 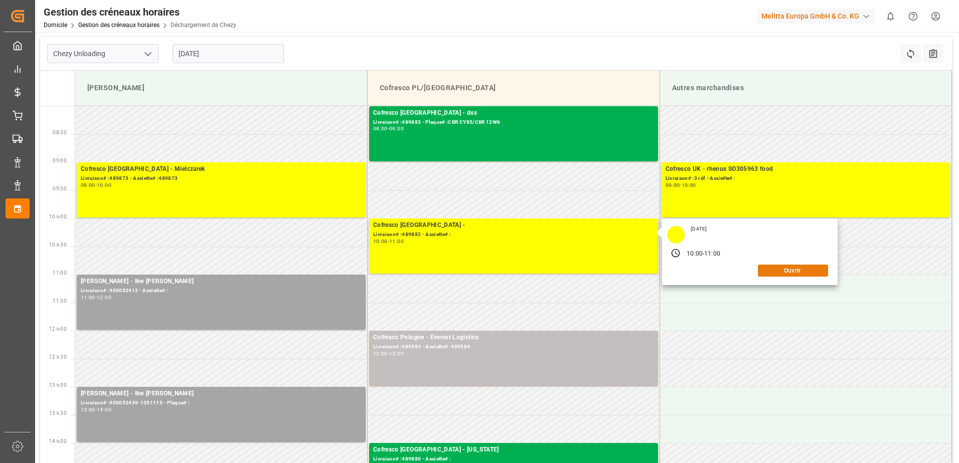 I want to click on span: 12 h 00, so click(x=58, y=329).